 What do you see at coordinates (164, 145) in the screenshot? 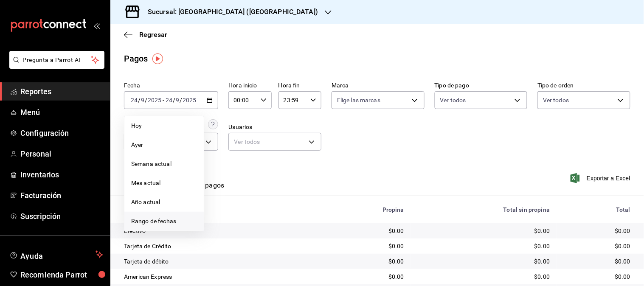
I see `span: Ayer` at bounding box center [164, 145].